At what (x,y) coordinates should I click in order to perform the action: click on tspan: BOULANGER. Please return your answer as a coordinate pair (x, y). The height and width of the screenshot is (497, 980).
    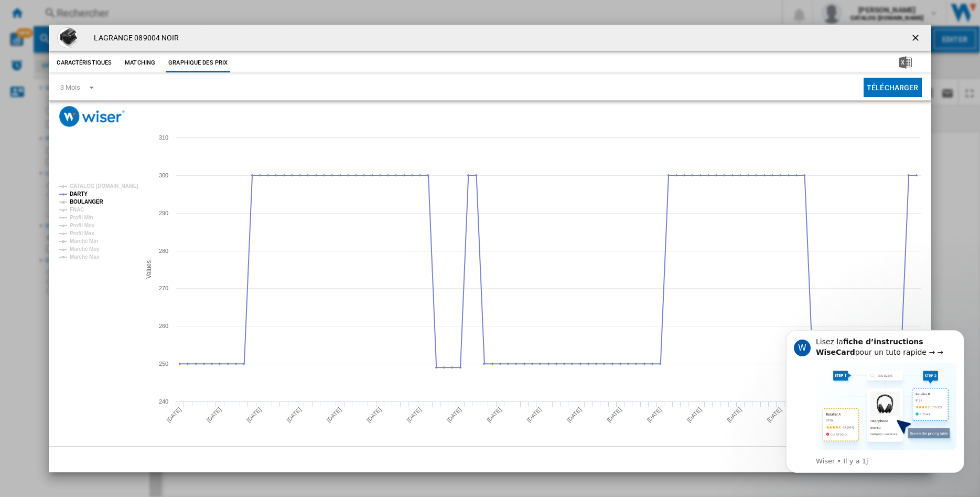
    Looking at the image, I should click on (86, 201).